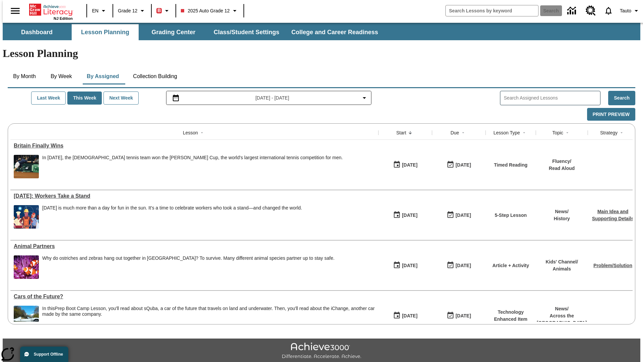 Image resolution: width=643 pixels, height=362 pixels. What do you see at coordinates (322, 351) in the screenshot?
I see `img: Achieve3000 Differentiate Accelerate Achieve` at bounding box center [322, 351].